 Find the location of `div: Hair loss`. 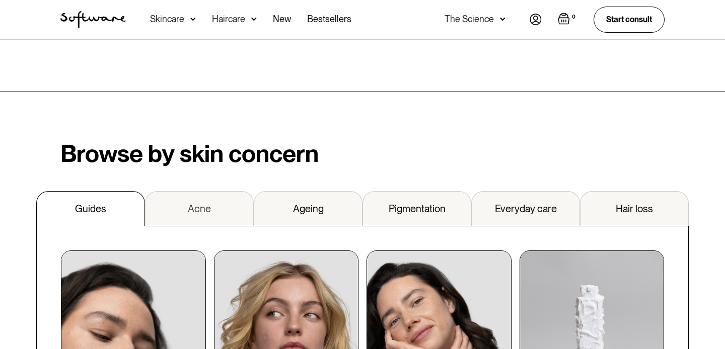

div: Hair loss is located at coordinates (634, 209).